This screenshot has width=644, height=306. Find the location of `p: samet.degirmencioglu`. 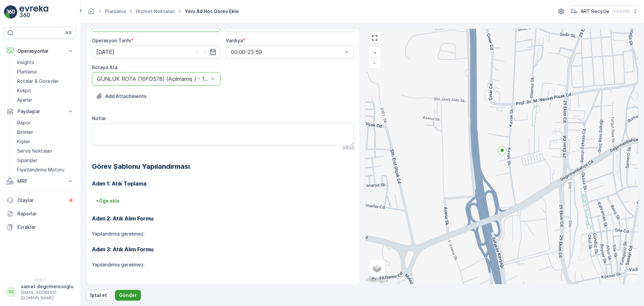

p: samet.degirmencioglu is located at coordinates (47, 287).